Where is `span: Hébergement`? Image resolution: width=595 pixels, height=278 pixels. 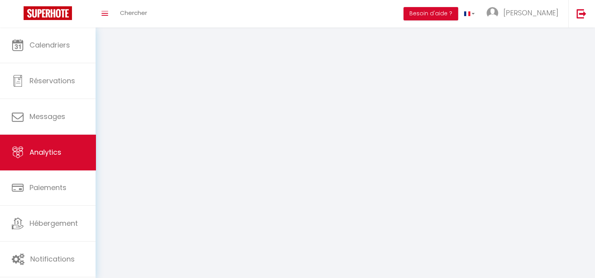 span: Hébergement is located at coordinates (53, 223).